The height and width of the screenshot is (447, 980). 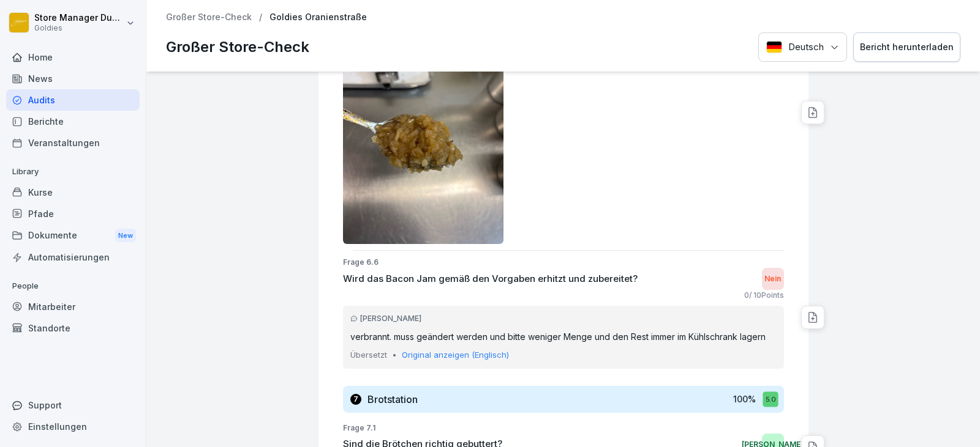 What do you see at coordinates (490, 279) in the screenshot?
I see `p: Wird das Bacon Jam gemäß den Vorgaben erhitzt und zubereitet?` at bounding box center [490, 279].